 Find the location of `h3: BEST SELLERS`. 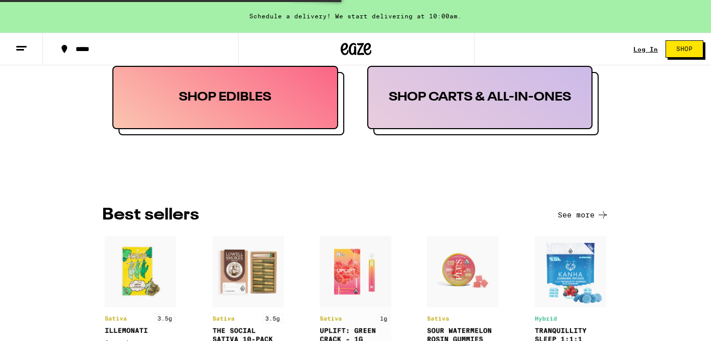

h3: BEST SELLERS is located at coordinates (151, 215).